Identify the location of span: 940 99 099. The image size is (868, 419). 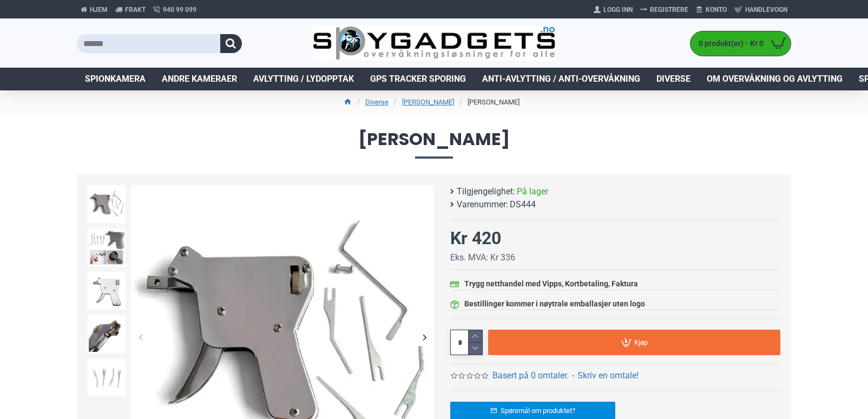
(179, 10).